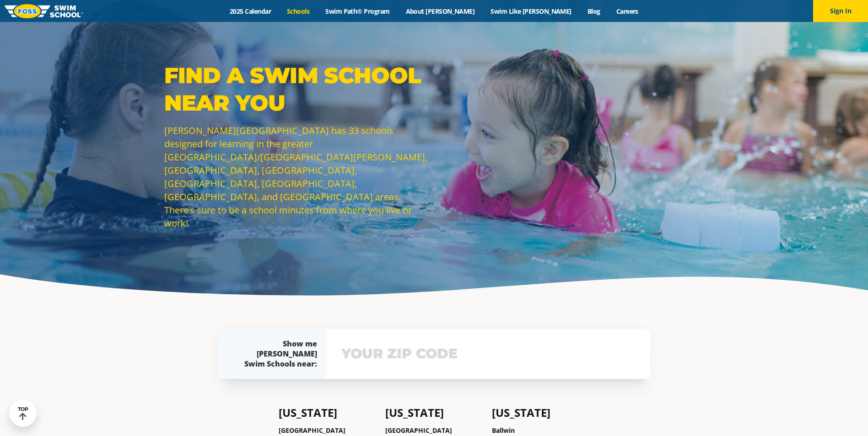 The height and width of the screenshot is (436, 868). I want to click on img: FOSS Swim School Logo, so click(44, 11).